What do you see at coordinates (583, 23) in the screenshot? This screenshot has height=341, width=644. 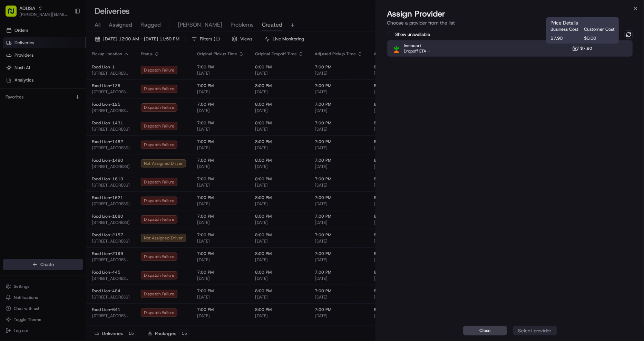 I see `h1: Price Details` at bounding box center [583, 23].